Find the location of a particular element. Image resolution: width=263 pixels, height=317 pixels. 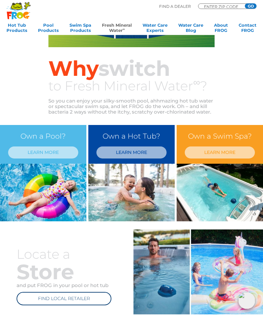

img: openIcon is located at coordinates (247, 300).